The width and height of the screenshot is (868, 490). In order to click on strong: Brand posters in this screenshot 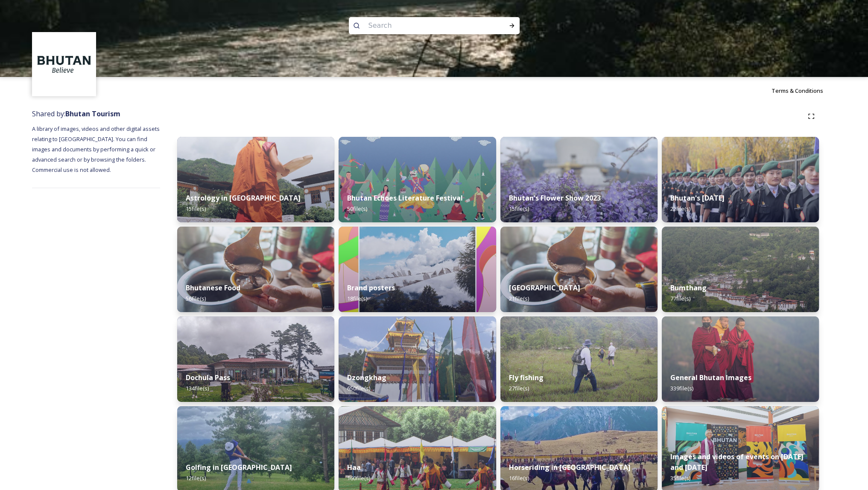, I will do `click(371, 287)`.